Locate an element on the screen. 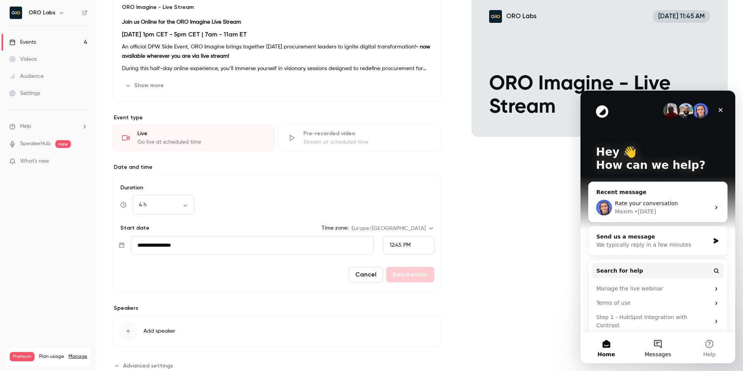 The image size is (743, 371). div: Settings is located at coordinates (25, 93).